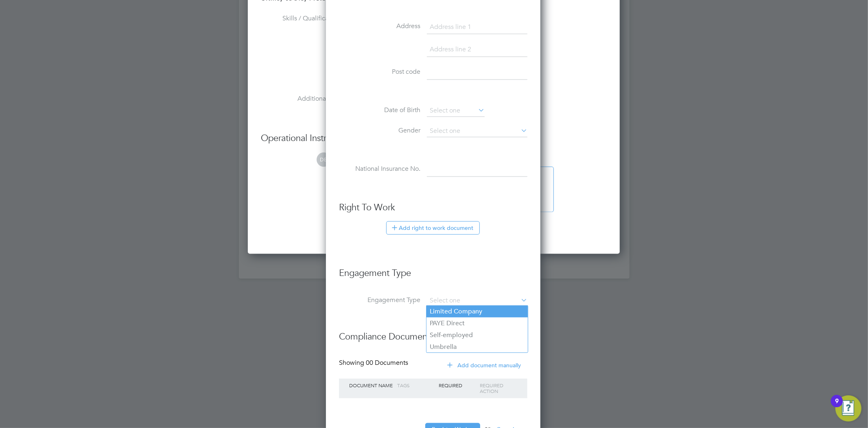  Describe the element at coordinates (477, 347) in the screenshot. I see `li: Umbrella` at that location.